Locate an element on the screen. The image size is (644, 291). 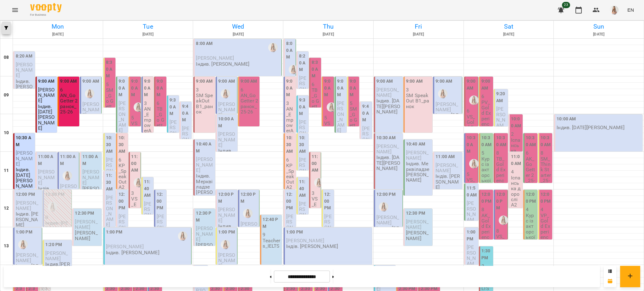
p: VS_Gold Experience B1+_25-26 is located at coordinates (501, 255).